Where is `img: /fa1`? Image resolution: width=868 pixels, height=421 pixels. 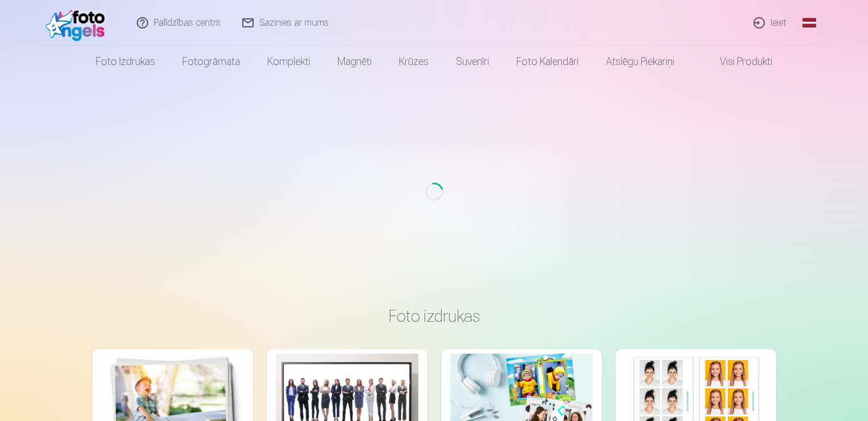
img: /fa1 is located at coordinates (78, 23).